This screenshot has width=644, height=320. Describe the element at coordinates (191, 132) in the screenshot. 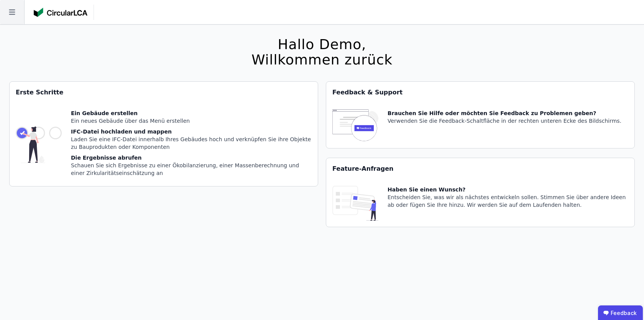

I see `div: IFC-Datei hochladen und mappen` at that location.